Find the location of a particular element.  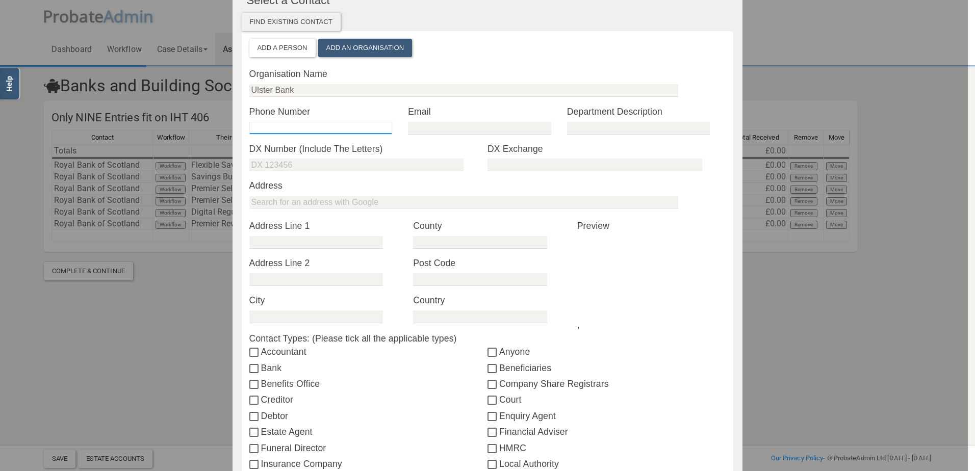

input: Accountant is located at coordinates (255, 353).